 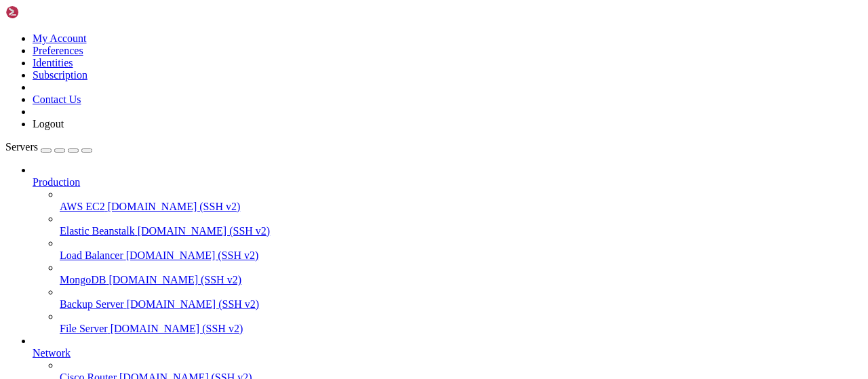 What do you see at coordinates (82, 206) in the screenshot?
I see `span: AWS EC2` at bounding box center [82, 206].